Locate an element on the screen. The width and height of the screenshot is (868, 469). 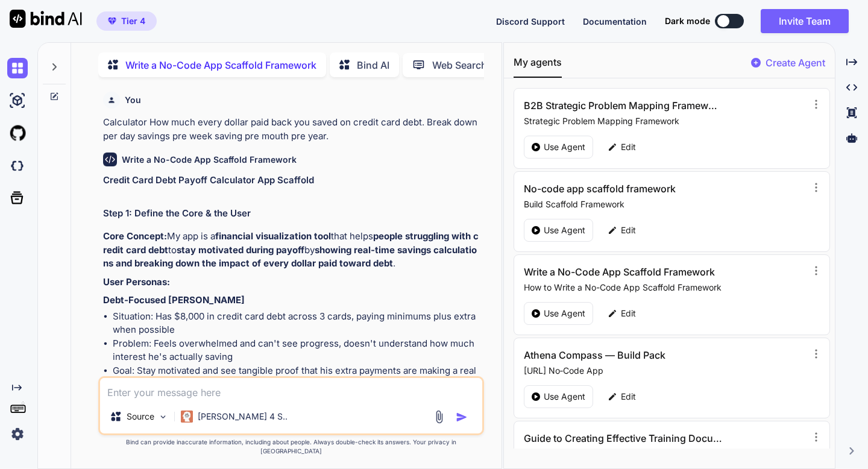
p: Create Agent is located at coordinates (795, 63).